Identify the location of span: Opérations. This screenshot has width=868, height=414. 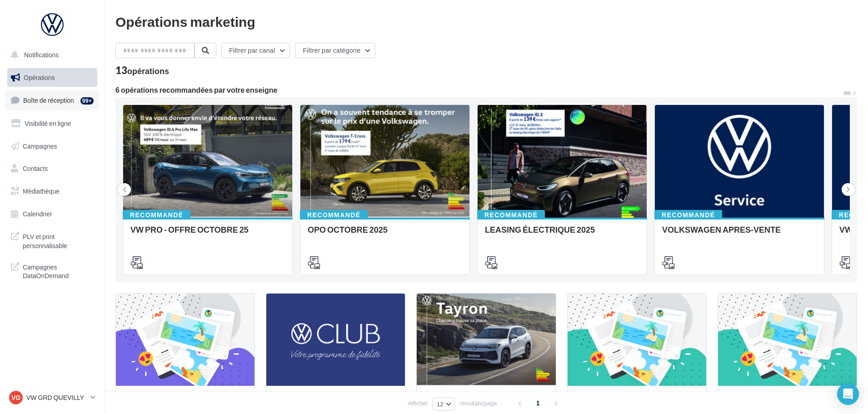
(39, 77).